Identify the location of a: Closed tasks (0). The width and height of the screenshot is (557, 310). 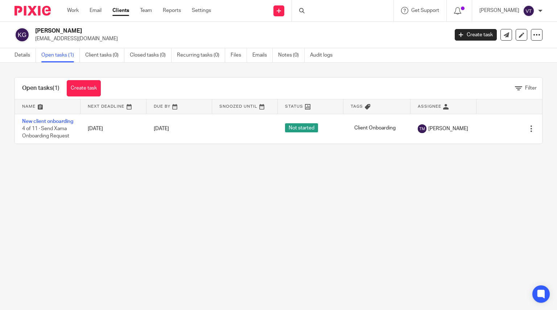
(150, 55).